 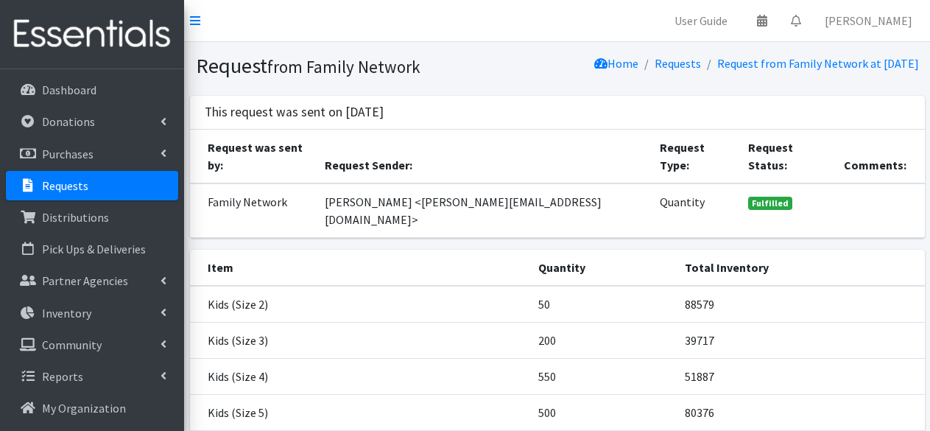 I want to click on a: Donations, so click(x=92, y=122).